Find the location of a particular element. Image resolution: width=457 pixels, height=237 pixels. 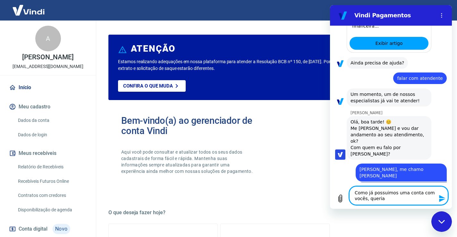

h6: ATENÇÃO is located at coordinates (153, 49).